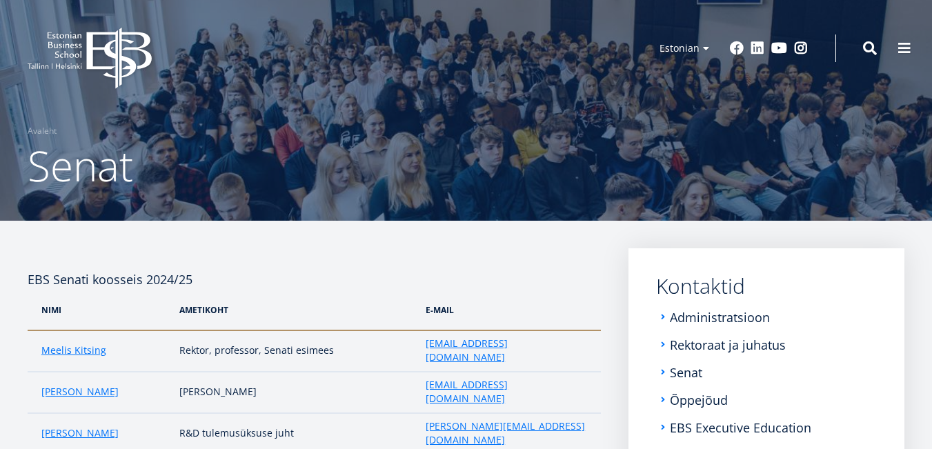  I want to click on th: AMetikoht, so click(296, 310).